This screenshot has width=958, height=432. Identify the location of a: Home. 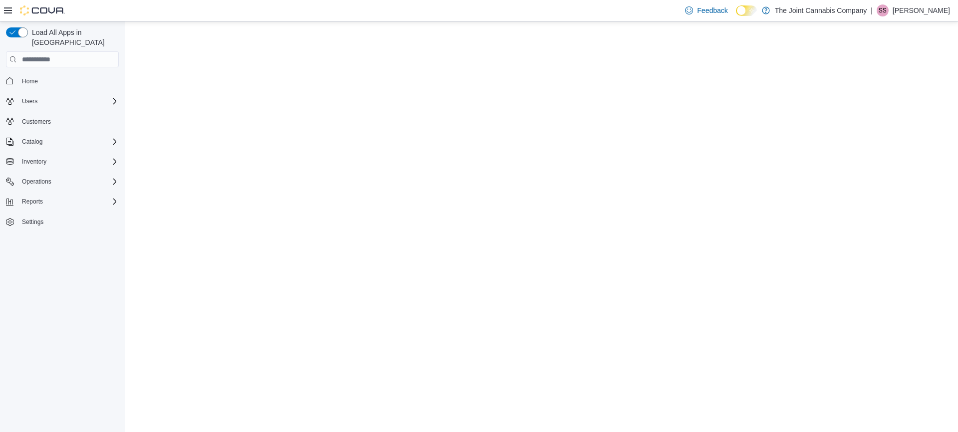
(30, 81).